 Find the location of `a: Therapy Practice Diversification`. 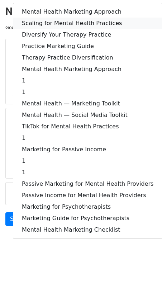

a: Therapy Practice Diversification is located at coordinates (87, 58).